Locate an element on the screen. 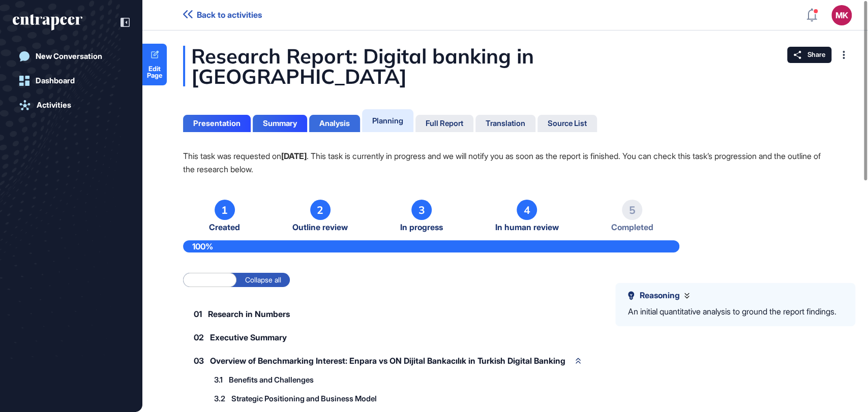 The width and height of the screenshot is (868, 412). span: Overview of Benchmarking Interest: Enpara vs ON Dijital Bankacılık in Turkish Digital Banking is located at coordinates (387, 361).